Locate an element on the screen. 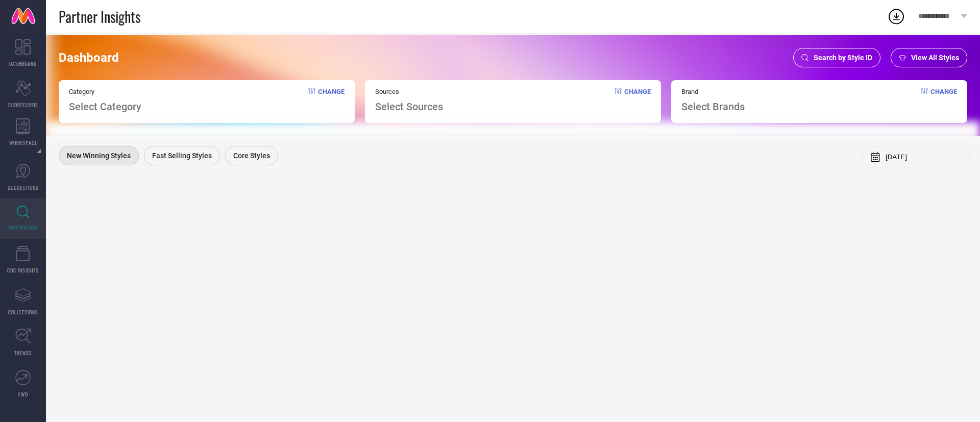 The width and height of the screenshot is (980, 422). span: COLLECTIONS is located at coordinates (23, 312).